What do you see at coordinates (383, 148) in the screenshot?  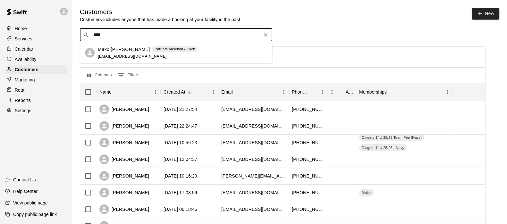 I see `span: Dingers 14U 25/26 - Navy` at bounding box center [383, 148].